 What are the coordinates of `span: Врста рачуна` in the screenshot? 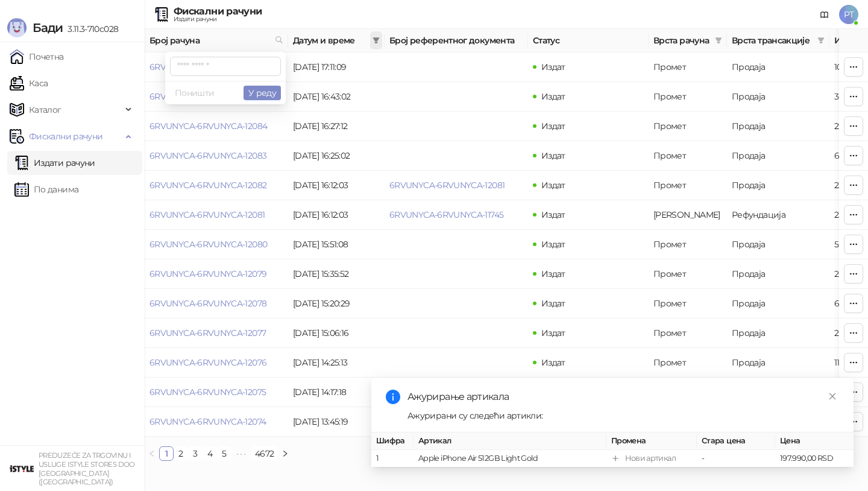 It's located at (681, 40).